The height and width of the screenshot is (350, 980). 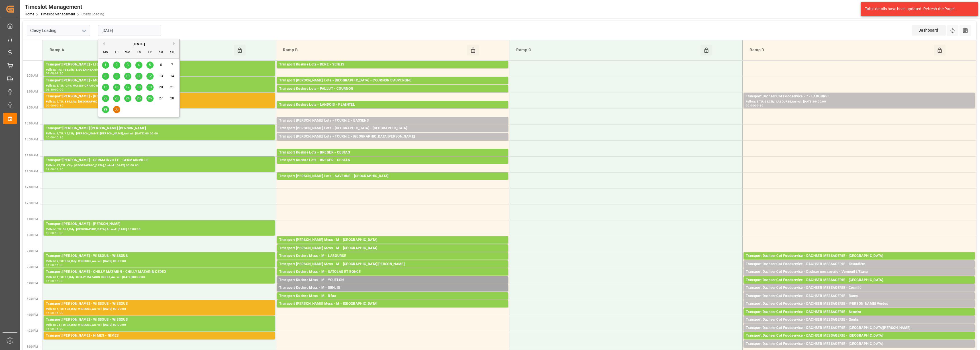 I want to click on div: month 2025-09, so click(x=138, y=88).